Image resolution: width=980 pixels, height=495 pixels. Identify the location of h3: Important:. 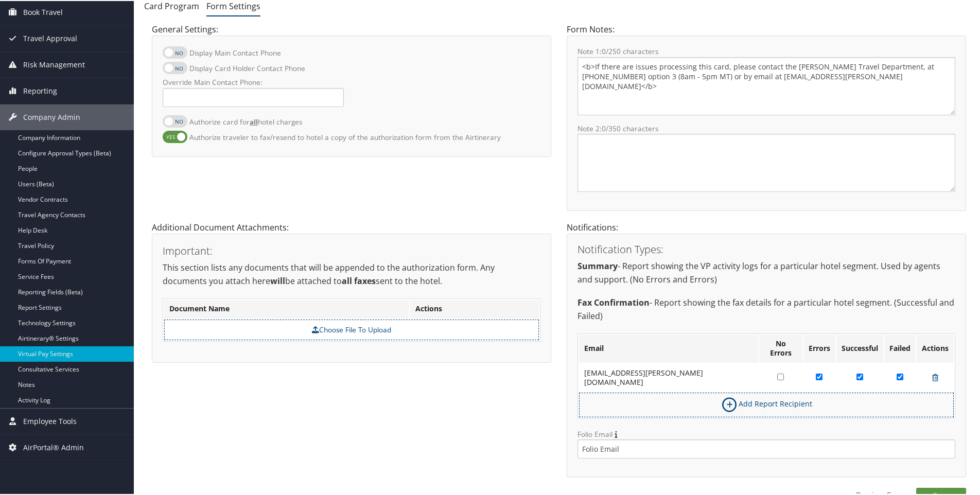
(351, 250).